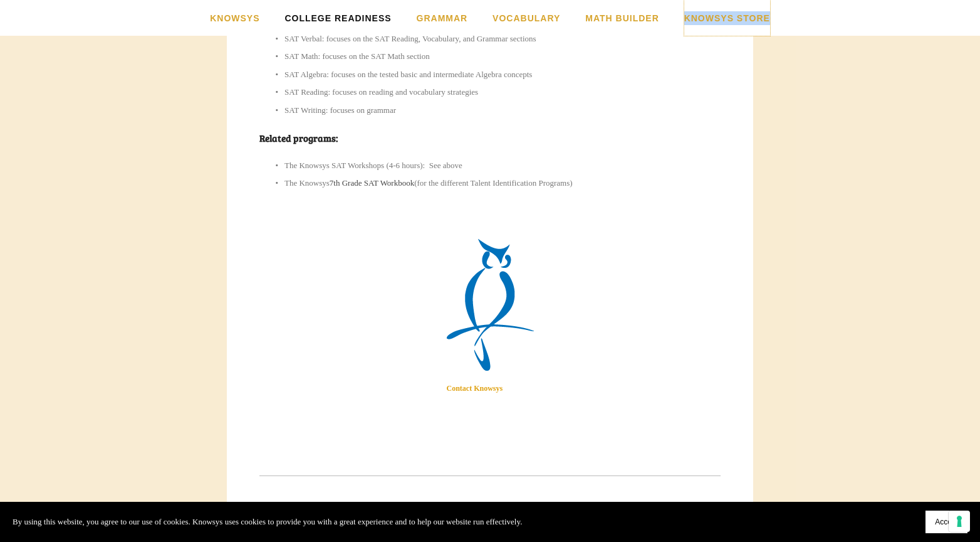  I want to click on strong: Contact Knowsys, so click(475, 389).